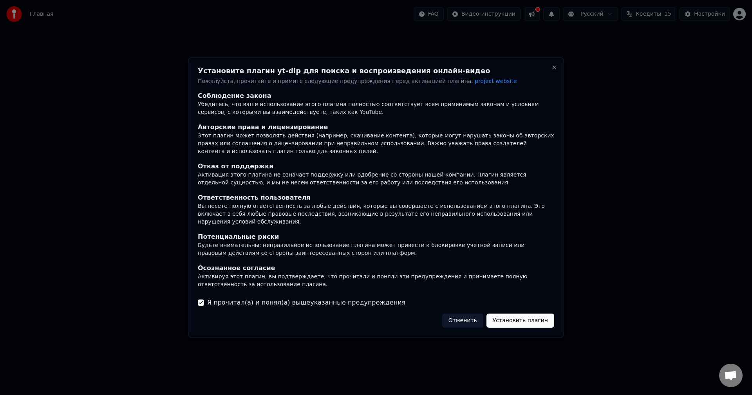  Describe the element at coordinates (376, 214) in the screenshot. I see `div: Вы несете полную ответственность за любые действия, которые вы совершаете с использованием этого ...` at that location.